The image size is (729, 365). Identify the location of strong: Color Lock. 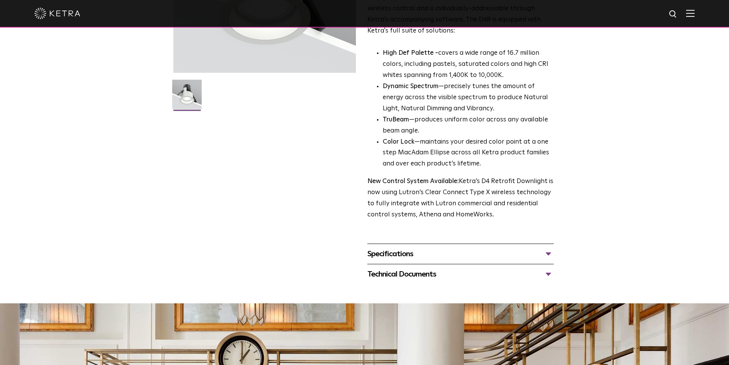
(399, 142).